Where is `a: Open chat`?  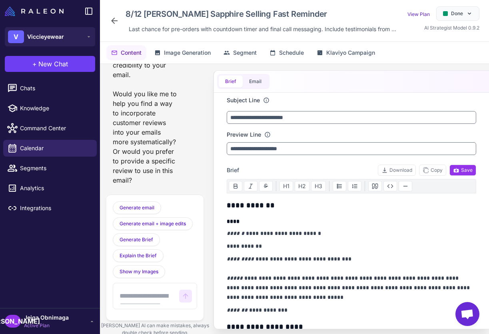 a: Open chat is located at coordinates (467, 314).